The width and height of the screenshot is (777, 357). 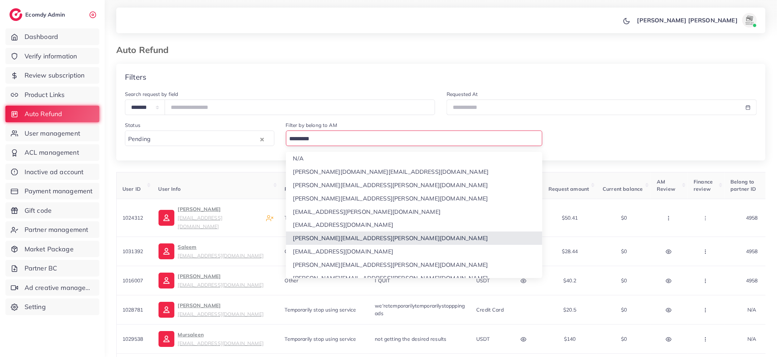 I want to click on span: Payment management, so click(x=58, y=191).